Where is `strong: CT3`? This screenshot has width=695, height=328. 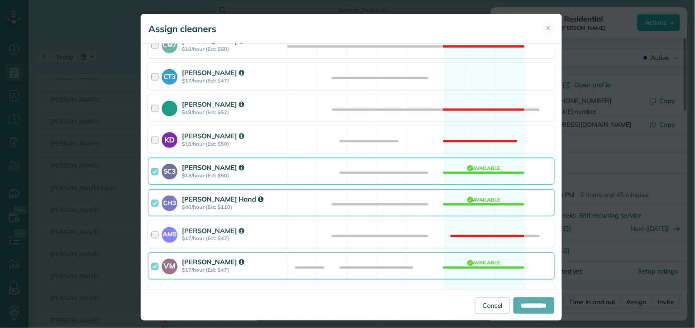
strong: CT3 is located at coordinates (169, 75).